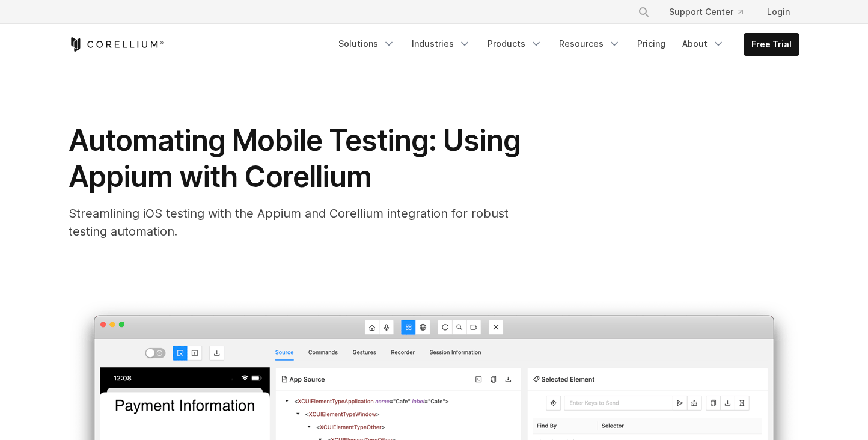 The height and width of the screenshot is (440, 868). I want to click on a: Login, so click(778, 12).